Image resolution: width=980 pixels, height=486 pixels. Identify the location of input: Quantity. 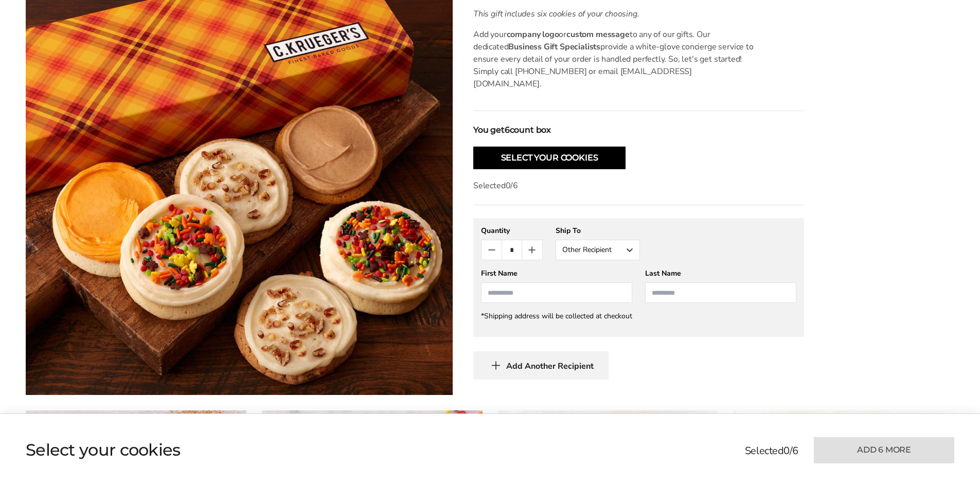
(511, 250).